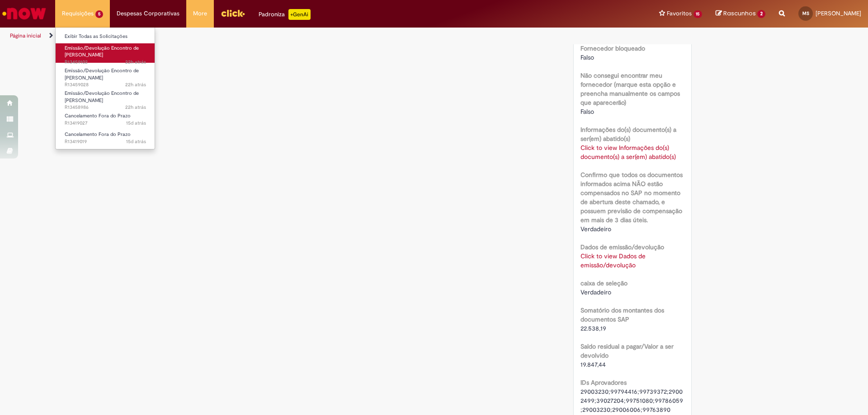  I want to click on span: MS, so click(805, 13).